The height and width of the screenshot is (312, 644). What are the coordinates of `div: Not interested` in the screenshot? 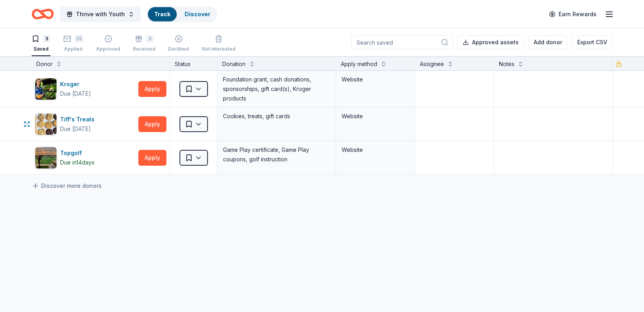 It's located at (219, 49).